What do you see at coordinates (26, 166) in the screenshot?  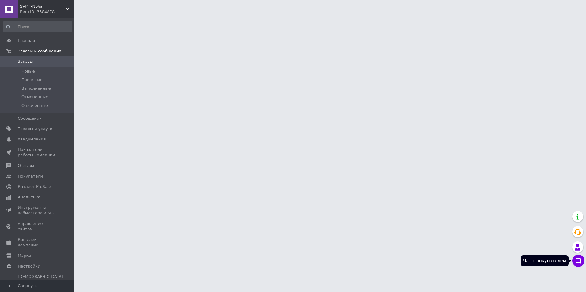 I see `span: Отзывы` at bounding box center [26, 166].